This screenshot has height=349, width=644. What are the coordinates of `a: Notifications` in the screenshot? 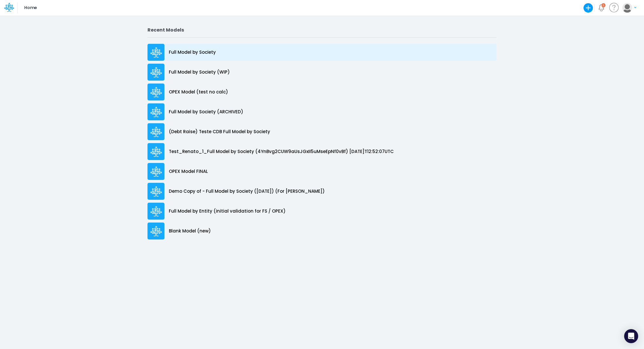 It's located at (601, 7).